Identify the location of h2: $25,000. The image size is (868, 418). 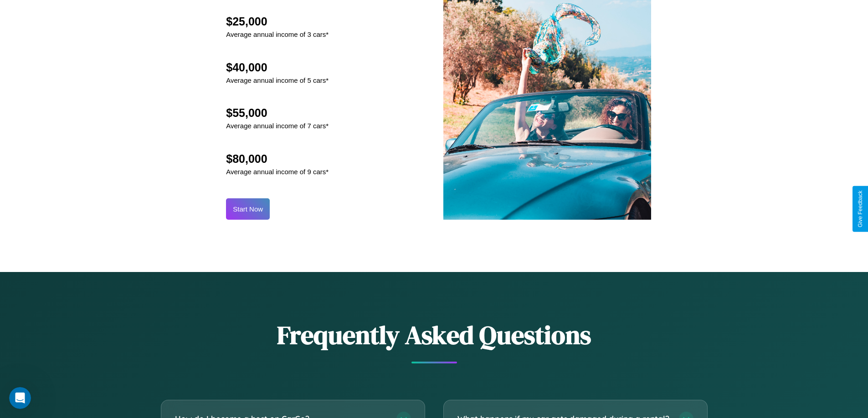
(277, 22).